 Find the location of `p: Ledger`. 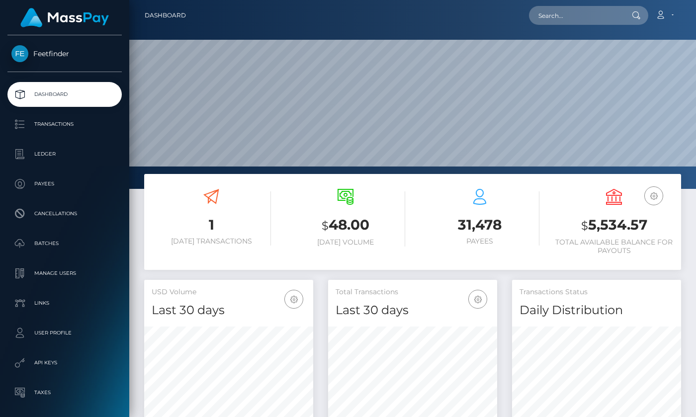

p: Ledger is located at coordinates (65, 154).